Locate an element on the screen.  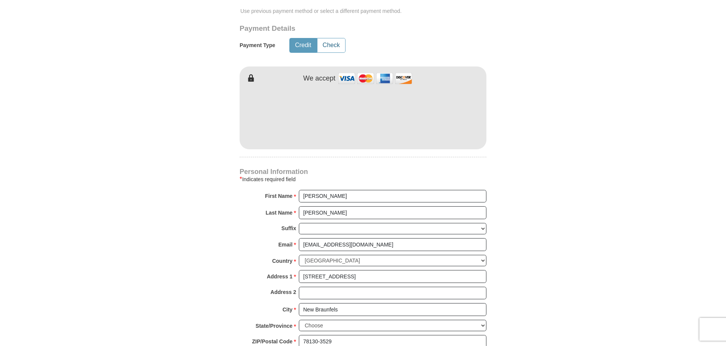
div: Indicates required field is located at coordinates (363, 179).